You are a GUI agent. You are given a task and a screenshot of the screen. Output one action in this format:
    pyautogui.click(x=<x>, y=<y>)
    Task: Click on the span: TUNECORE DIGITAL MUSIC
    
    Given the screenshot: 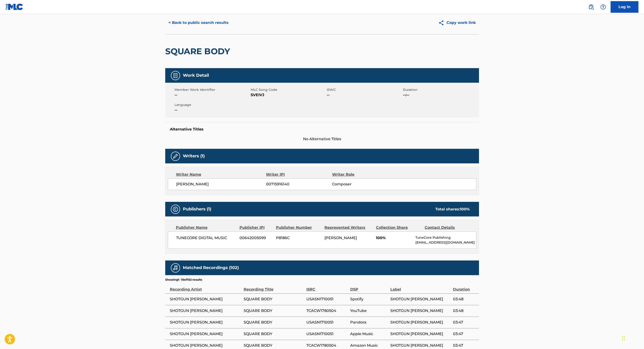 What is the action you would take?
    pyautogui.click(x=206, y=238)
    